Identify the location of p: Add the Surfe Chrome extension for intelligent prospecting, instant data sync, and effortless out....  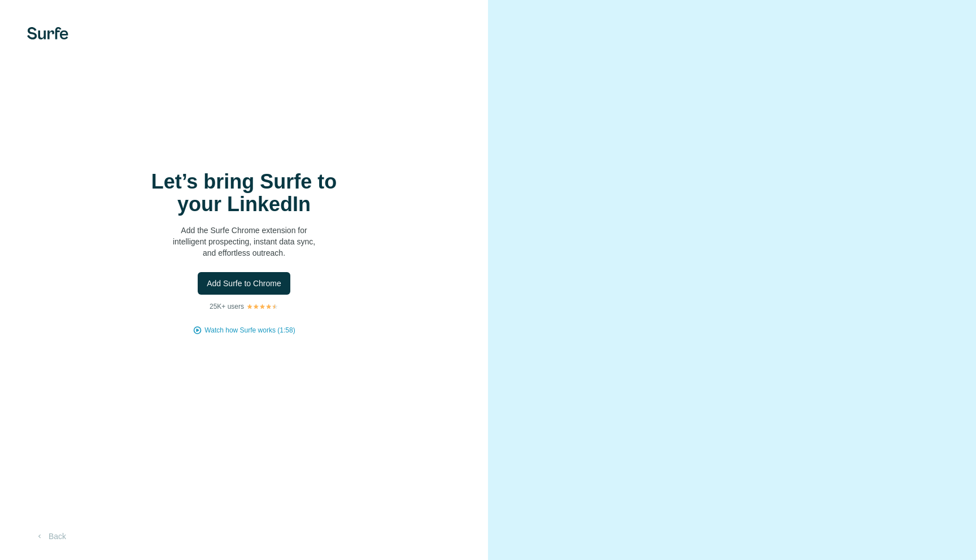
(244, 241).